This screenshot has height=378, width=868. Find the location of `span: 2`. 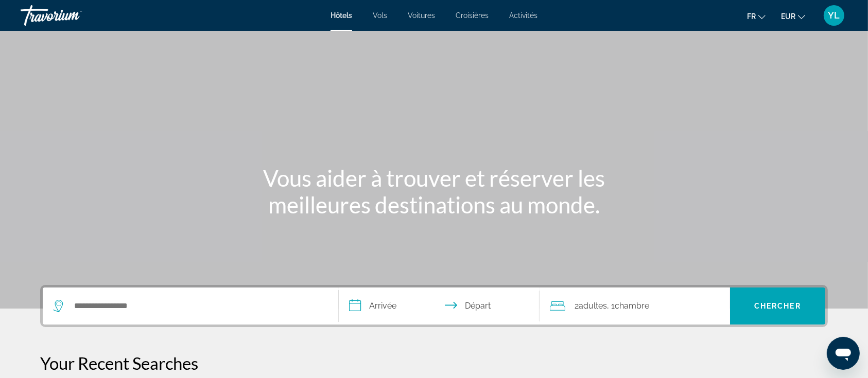

span: 2 is located at coordinates (590, 306).